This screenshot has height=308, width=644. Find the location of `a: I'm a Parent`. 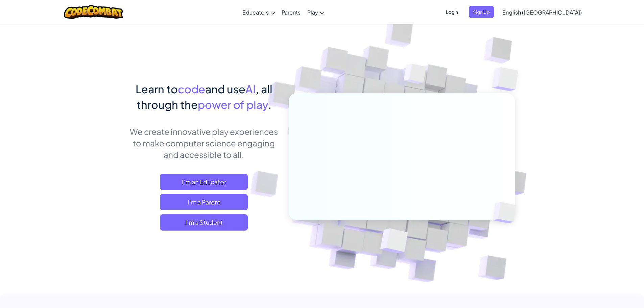

a: I'm a Parent is located at coordinates (204, 202).